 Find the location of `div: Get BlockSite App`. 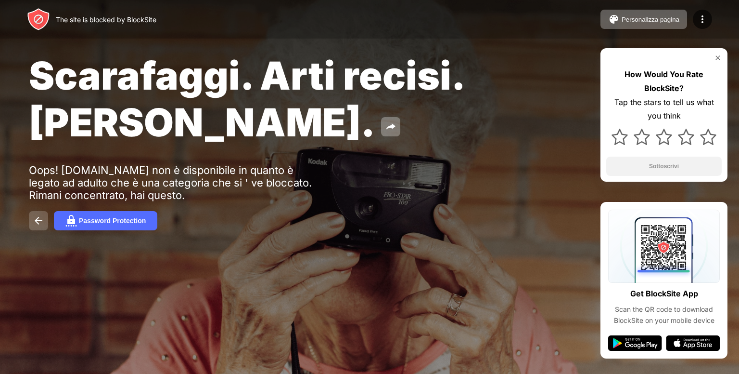

div: Get BlockSite App is located at coordinates (664, 293).